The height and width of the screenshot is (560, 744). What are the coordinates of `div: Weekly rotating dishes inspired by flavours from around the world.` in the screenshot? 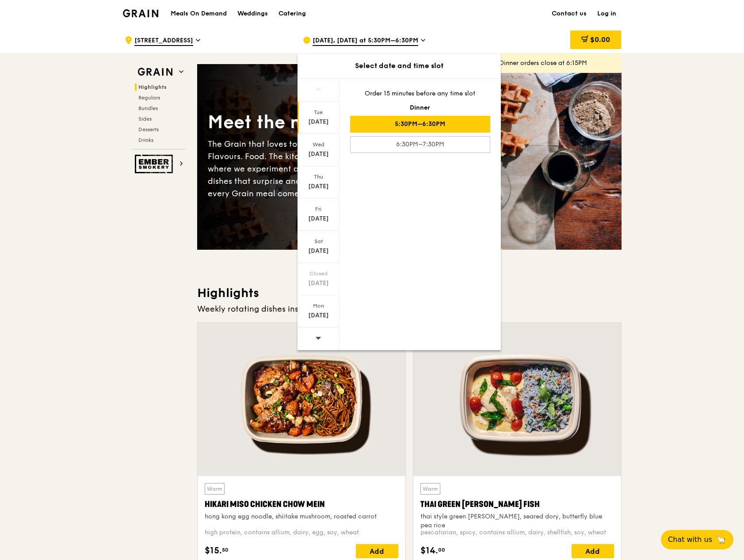 It's located at (409, 309).